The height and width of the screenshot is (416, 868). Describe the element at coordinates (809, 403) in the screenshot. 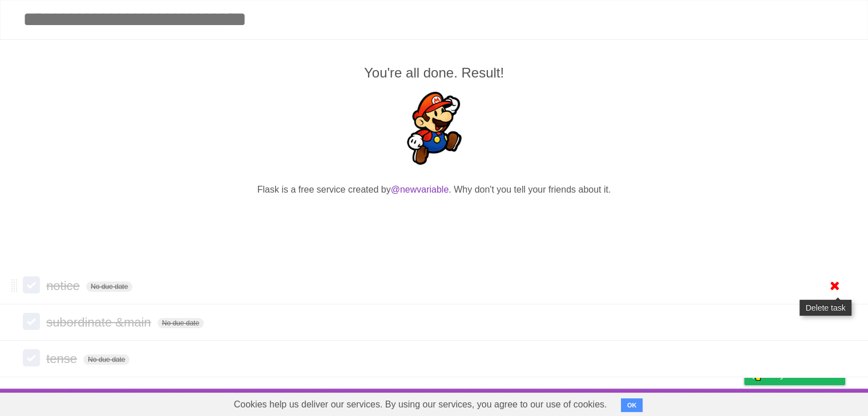

I see `a: Suggest a feature` at that location.